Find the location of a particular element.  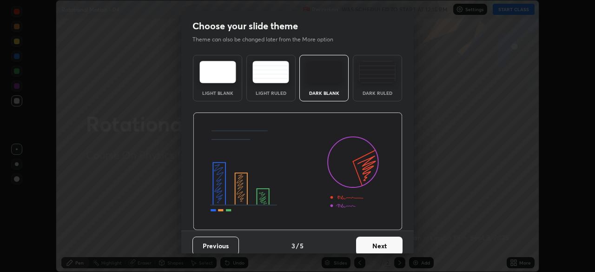

div: Light Ruled is located at coordinates (271, 93).